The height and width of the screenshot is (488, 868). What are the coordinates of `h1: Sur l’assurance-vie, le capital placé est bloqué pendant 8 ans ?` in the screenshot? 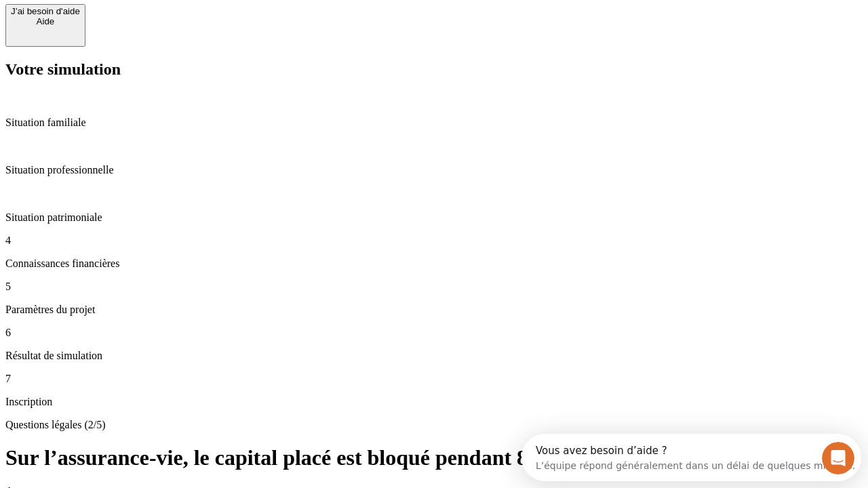 It's located at (434, 458).